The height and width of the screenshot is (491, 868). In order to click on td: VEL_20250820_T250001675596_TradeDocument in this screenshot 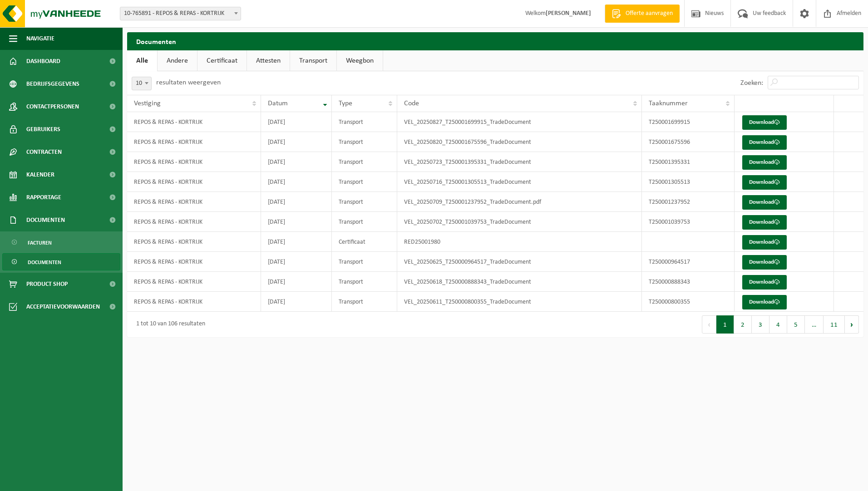, I will do `click(520, 142)`.